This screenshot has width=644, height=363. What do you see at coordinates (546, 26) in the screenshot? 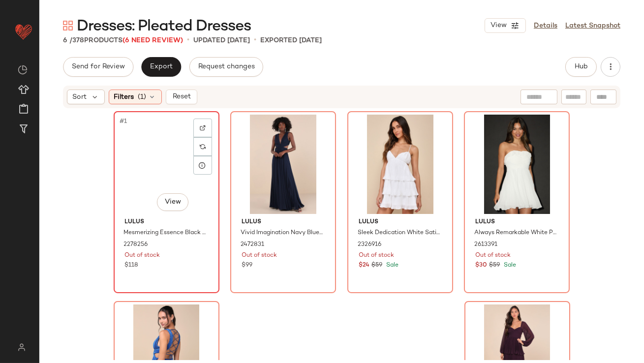
I see `a: Details` at bounding box center [546, 26].